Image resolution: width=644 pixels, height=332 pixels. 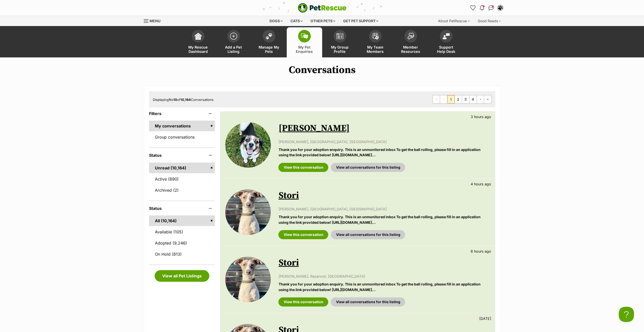 What do you see at coordinates (375, 42) in the screenshot?
I see `a: My Team Members` at bounding box center [375, 42].